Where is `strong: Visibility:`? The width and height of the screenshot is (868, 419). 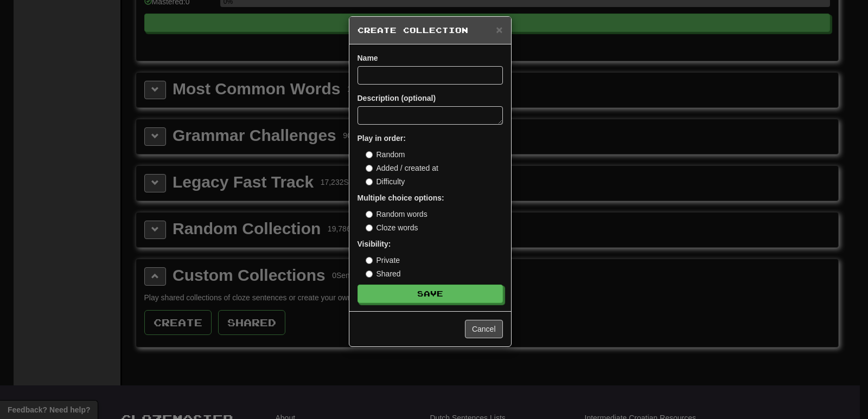 strong: Visibility: is located at coordinates (374, 244).